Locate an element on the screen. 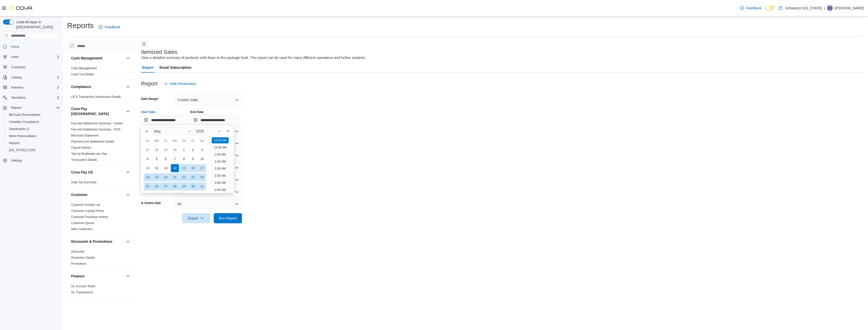  span: Tips by Budtender per Day is located at coordinates (89, 154).